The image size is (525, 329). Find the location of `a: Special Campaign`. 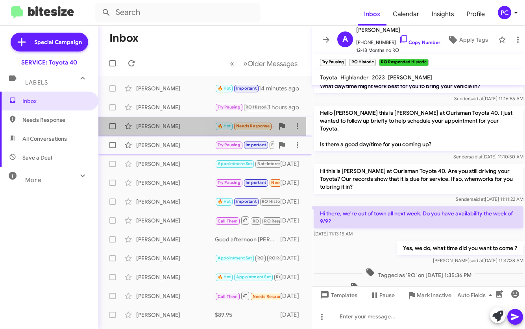

a: Special Campaign is located at coordinates (49, 42).